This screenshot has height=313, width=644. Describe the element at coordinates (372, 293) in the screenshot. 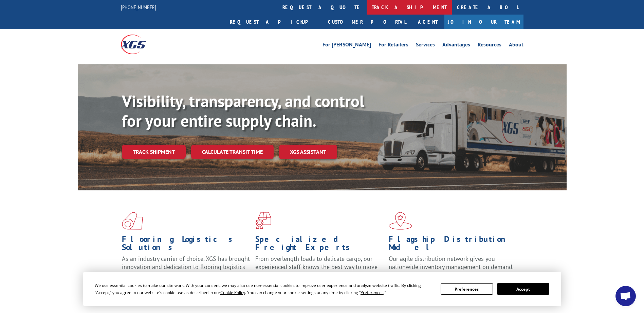

I see `span: Preferences` at that location.